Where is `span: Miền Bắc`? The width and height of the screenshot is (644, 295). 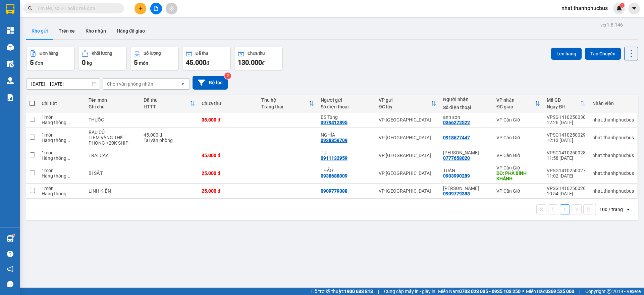 span: Miền Bắc is located at coordinates (550, 292).